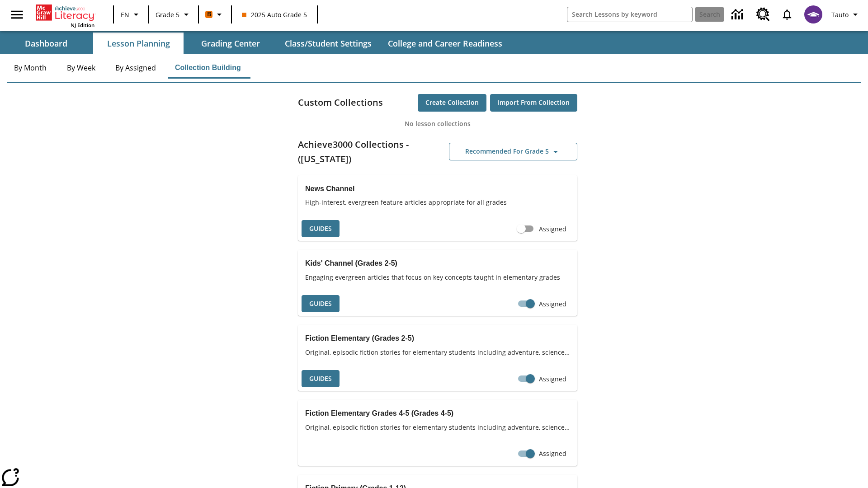 Image resolution: width=868 pixels, height=488 pixels. What do you see at coordinates (738, 15) in the screenshot?
I see `a: Data Center` at bounding box center [738, 15].